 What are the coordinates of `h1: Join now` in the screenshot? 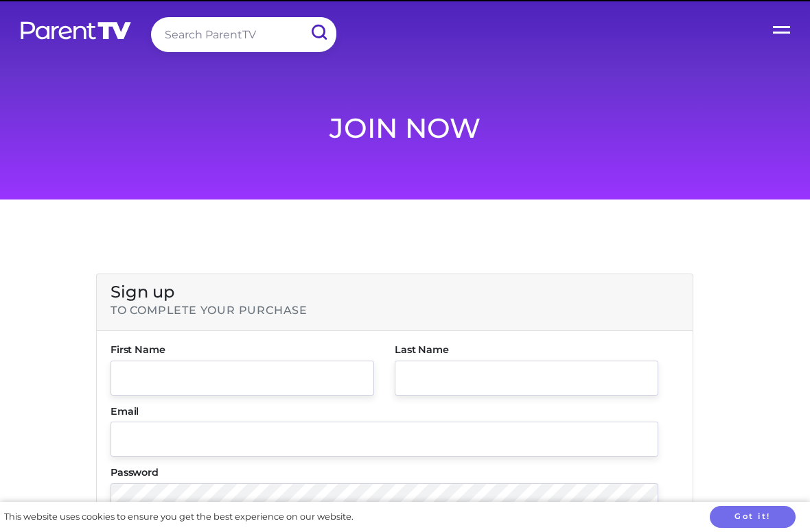 It's located at (405, 128).